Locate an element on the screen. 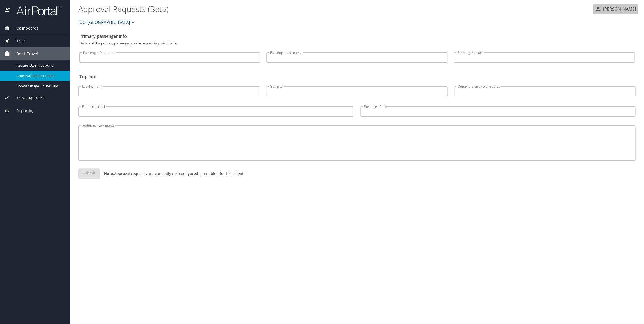 The width and height of the screenshot is (644, 324). img: airportal-logo.png is located at coordinates (35, 11).